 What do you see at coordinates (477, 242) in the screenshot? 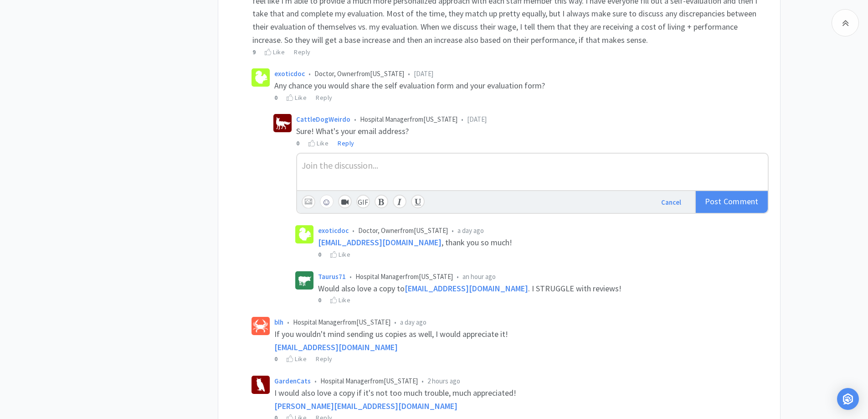
I see `span: , thank you so much!` at bounding box center [477, 242].